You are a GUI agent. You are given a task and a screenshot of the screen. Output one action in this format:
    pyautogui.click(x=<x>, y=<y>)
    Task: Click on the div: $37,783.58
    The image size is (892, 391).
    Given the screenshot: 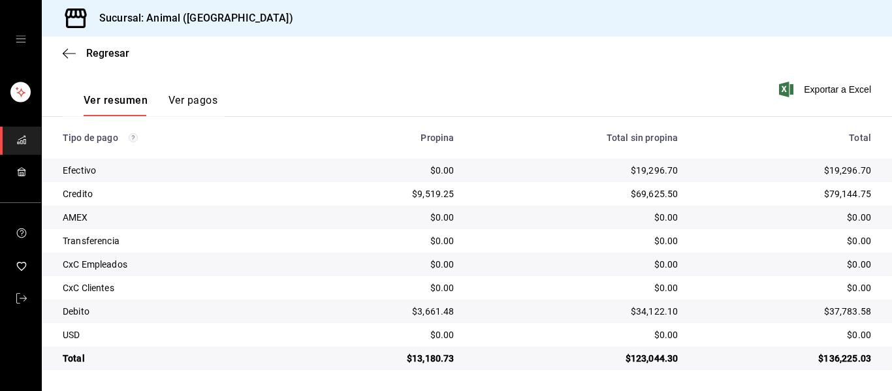 What is the action you would take?
    pyautogui.click(x=785, y=312)
    